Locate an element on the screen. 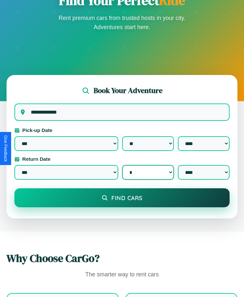 The height and width of the screenshot is (297, 244). label: Return Date is located at coordinates (122, 159).